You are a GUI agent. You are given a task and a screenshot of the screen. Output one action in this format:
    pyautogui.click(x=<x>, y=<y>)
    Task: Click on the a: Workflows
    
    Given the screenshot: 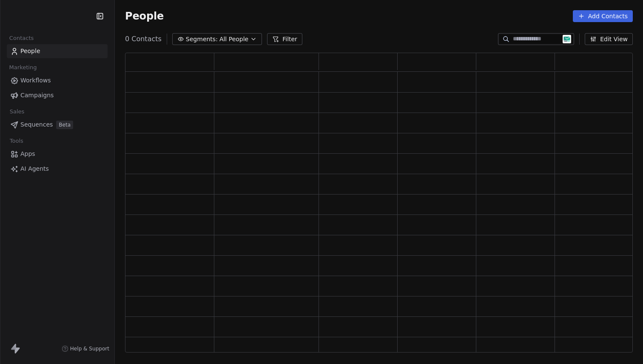 What is the action you would take?
    pyautogui.click(x=57, y=80)
    